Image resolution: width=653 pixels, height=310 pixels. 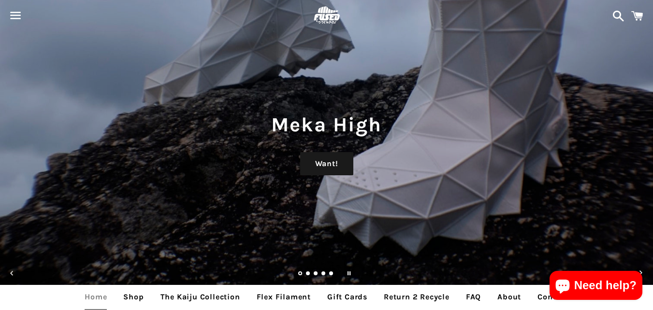 I want to click on button: Previous slide, so click(x=12, y=274).